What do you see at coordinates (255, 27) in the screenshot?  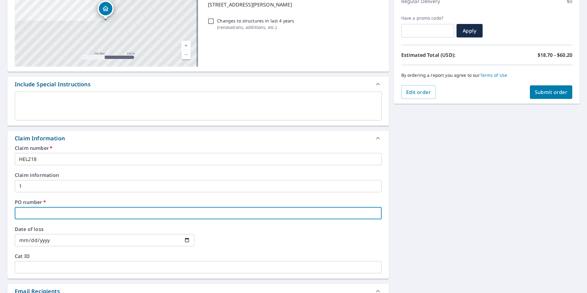 I see `p: ( renovations, additions, etc. )` at bounding box center [255, 27].